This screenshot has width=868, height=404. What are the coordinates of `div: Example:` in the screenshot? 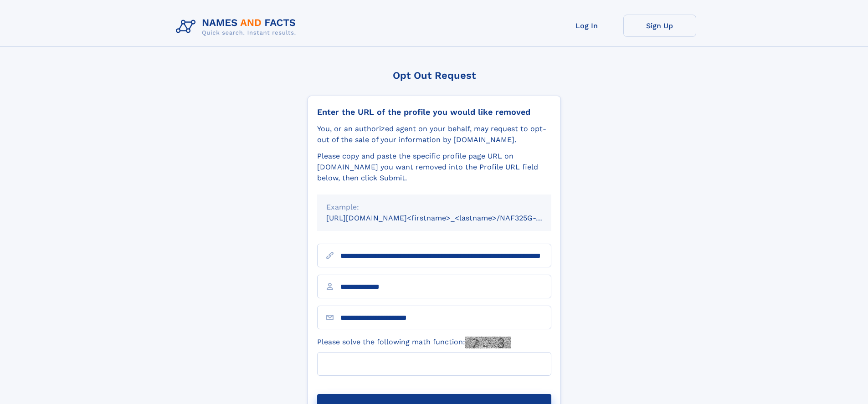 It's located at (434, 207).